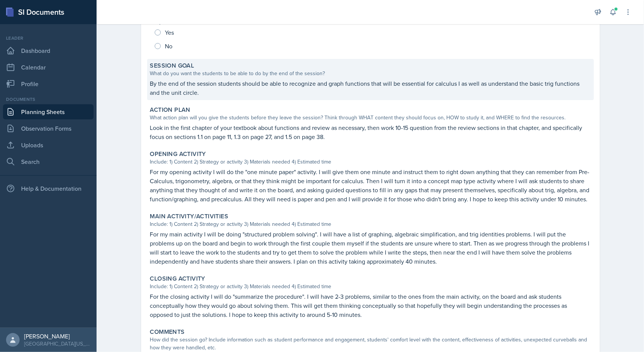 The width and height of the screenshot is (644, 352). I want to click on label: Main Activity/Activities, so click(189, 216).